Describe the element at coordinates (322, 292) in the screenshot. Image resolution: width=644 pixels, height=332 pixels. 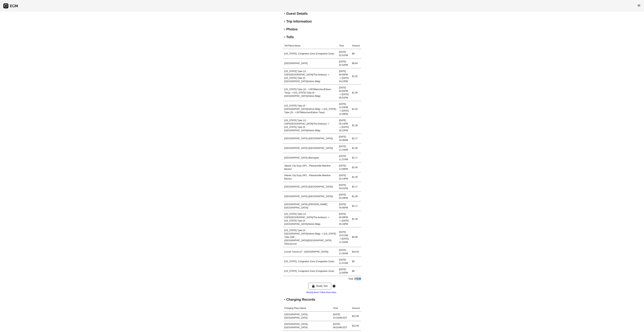
I see `a: Missing items? Follow these steps...` at that location.